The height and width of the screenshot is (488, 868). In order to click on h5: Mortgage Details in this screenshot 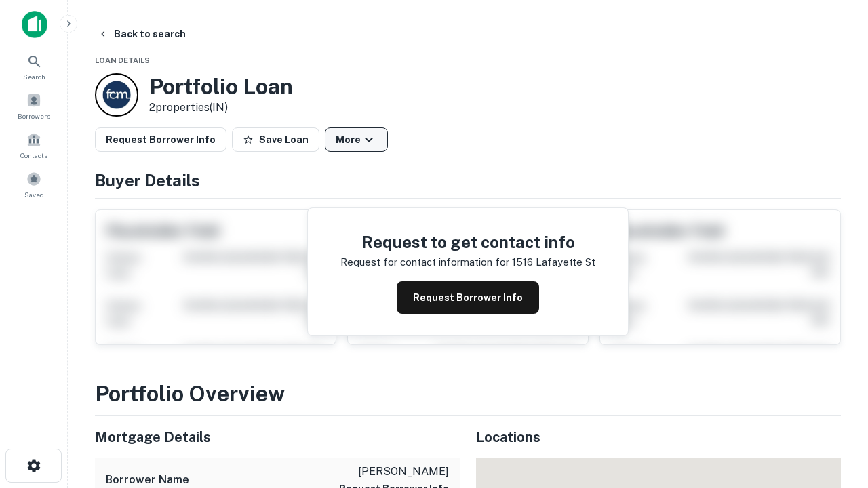, I will do `click(277, 437)`.